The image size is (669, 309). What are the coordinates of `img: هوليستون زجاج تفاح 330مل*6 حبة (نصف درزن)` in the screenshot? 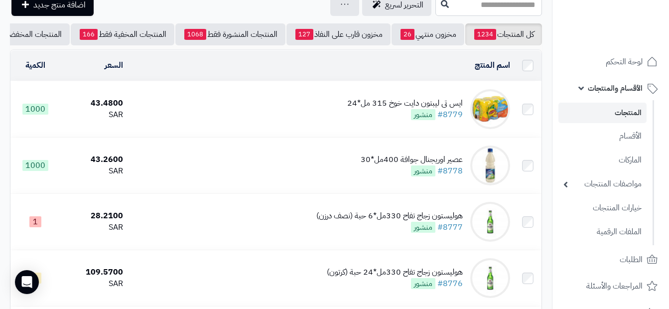 It's located at (490, 222).